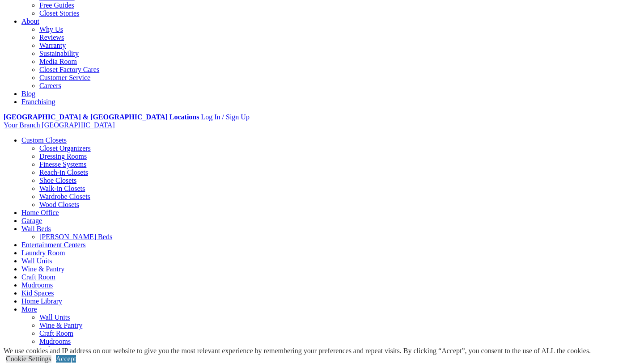  What do you see at coordinates (58, 180) in the screenshot?
I see `a: Shoe Closets` at bounding box center [58, 180].